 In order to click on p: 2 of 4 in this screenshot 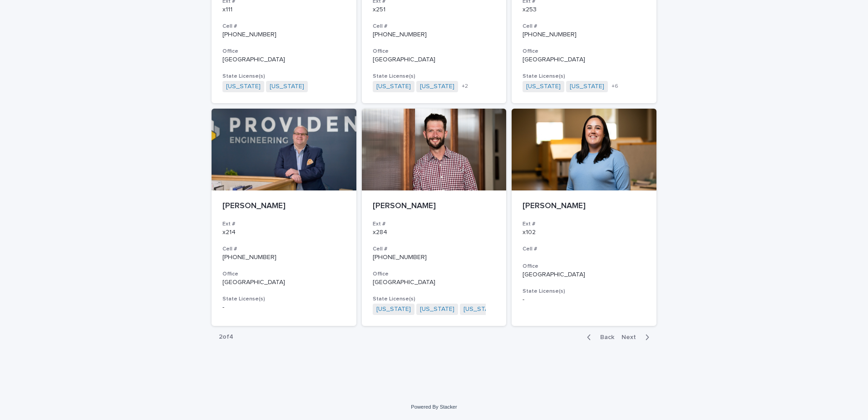, I will do `click(226, 336)`.